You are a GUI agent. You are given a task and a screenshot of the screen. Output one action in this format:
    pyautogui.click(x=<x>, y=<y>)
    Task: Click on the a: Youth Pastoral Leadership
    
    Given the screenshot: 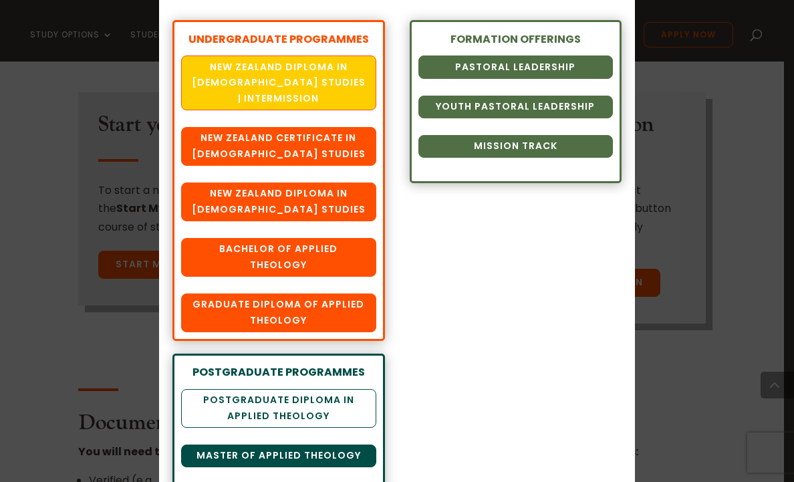 What is the action you would take?
    pyautogui.click(x=516, y=107)
    